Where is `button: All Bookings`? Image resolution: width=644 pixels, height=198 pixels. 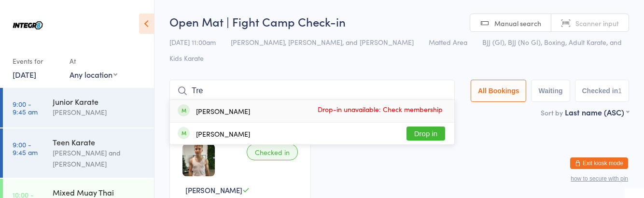 button: All Bookings is located at coordinates (499, 91).